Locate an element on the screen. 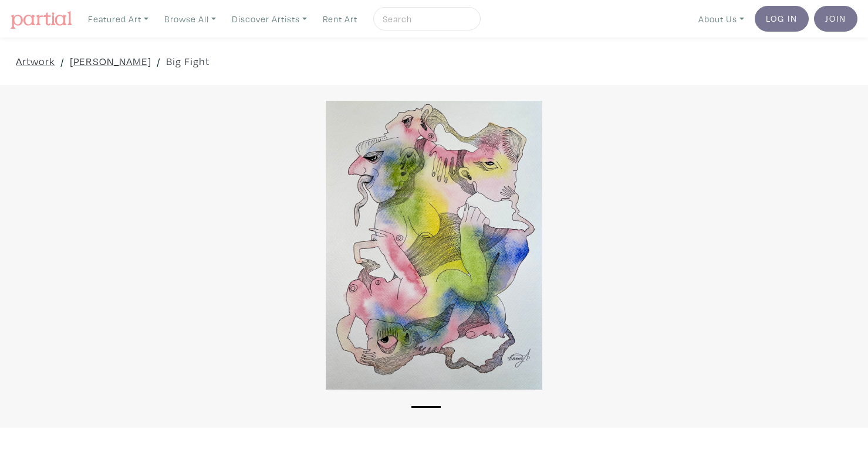  a: Browse All is located at coordinates (190, 18).